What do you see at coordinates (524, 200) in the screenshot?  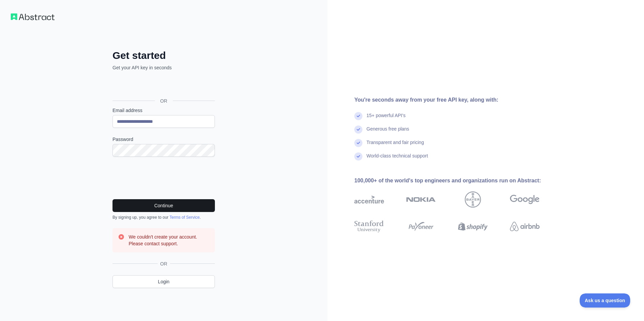 I see `img: google` at bounding box center [524, 200].